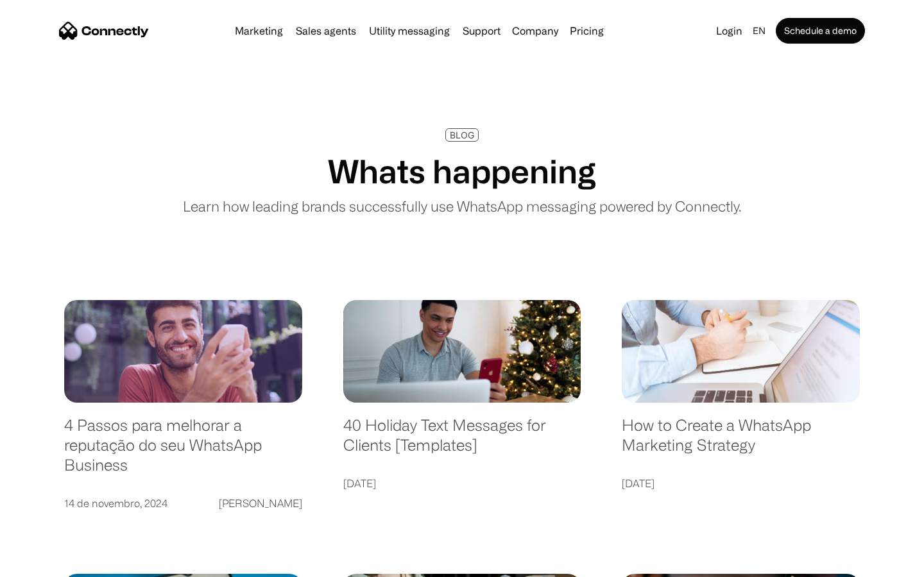 Image resolution: width=924 pixels, height=577 pixels. What do you see at coordinates (462, 135) in the screenshot?
I see `div: BLOG` at bounding box center [462, 135].